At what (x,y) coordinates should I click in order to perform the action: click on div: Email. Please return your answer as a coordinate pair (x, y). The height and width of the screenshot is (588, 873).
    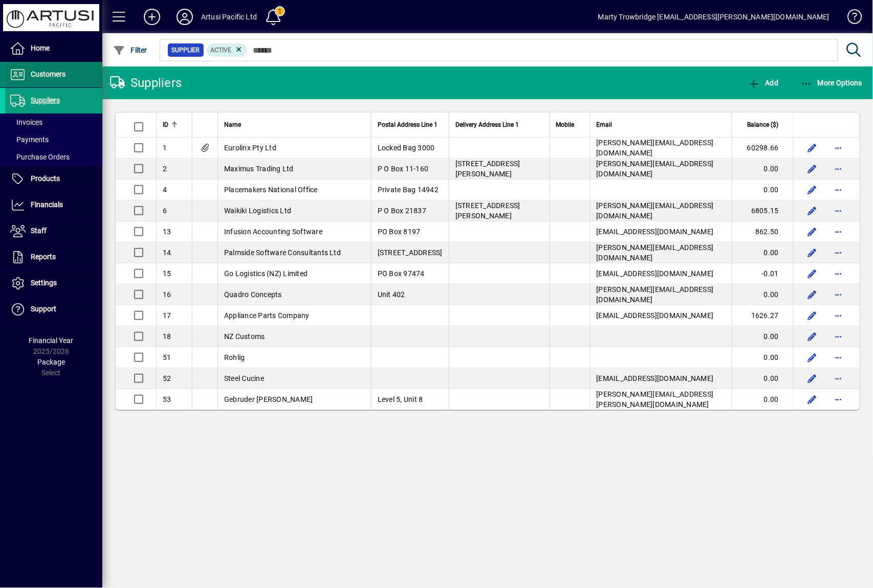
    Looking at the image, I should click on (661, 125).